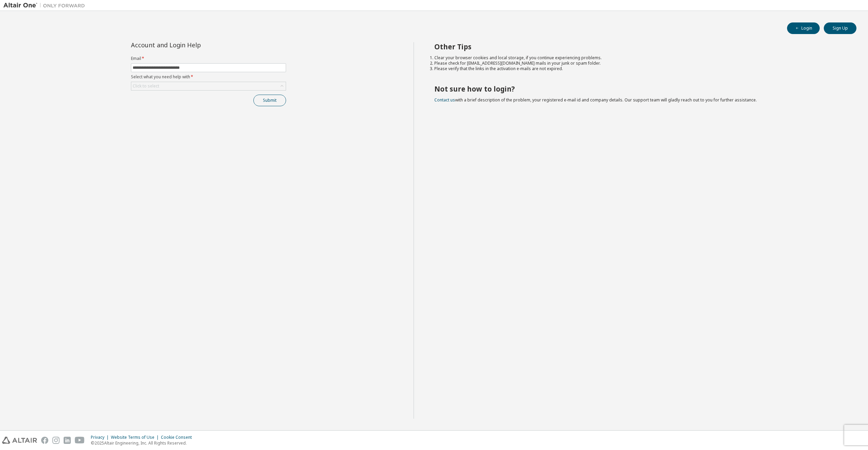  What do you see at coordinates (55, 439) in the screenshot?
I see `img: instagram.svg` at bounding box center [55, 439].